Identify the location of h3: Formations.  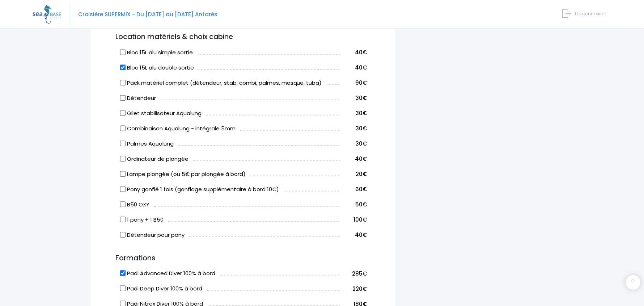
(243, 258).